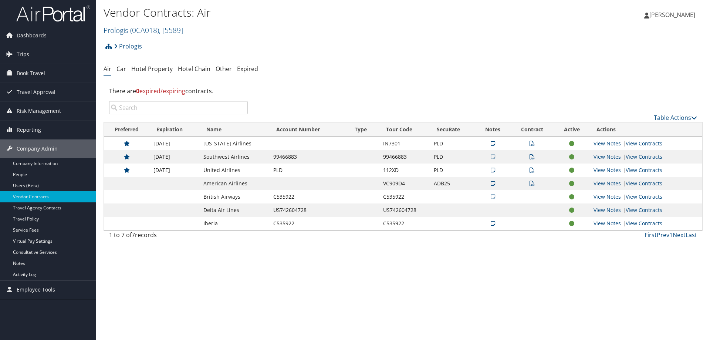 The width and height of the screenshot is (710, 340). Describe the element at coordinates (452, 129) in the screenshot. I see `th: SecuRate: activate to sort column ascending` at that location.